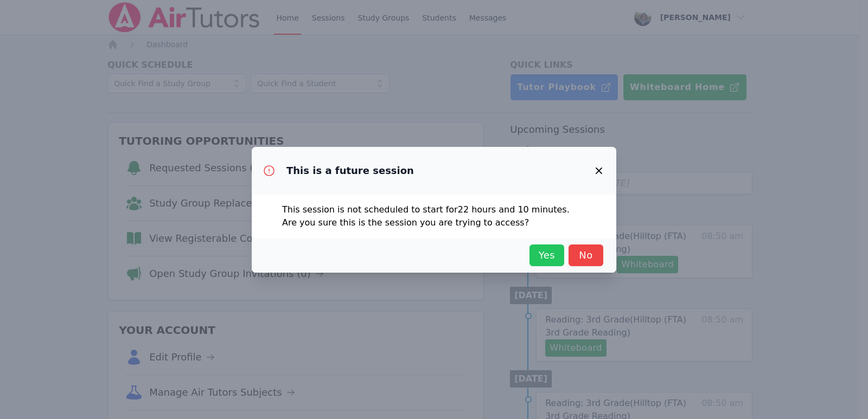 The width and height of the screenshot is (868, 419). I want to click on h3: This is a future session, so click(350, 171).